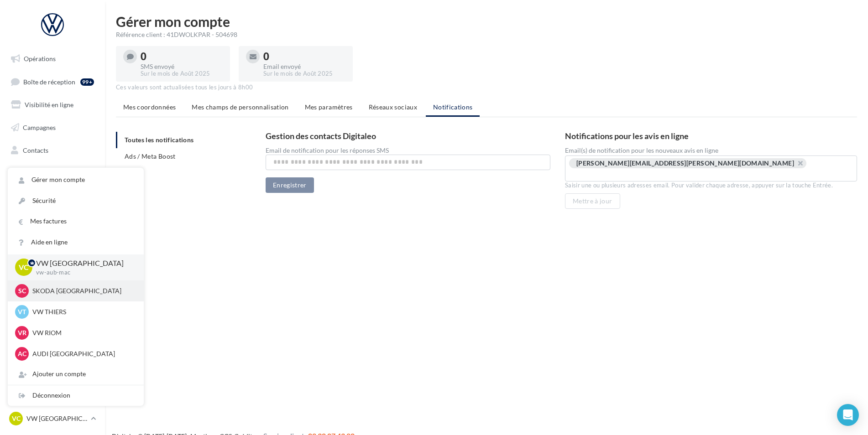  I want to click on span: Ads / Meta Boost, so click(150, 156).